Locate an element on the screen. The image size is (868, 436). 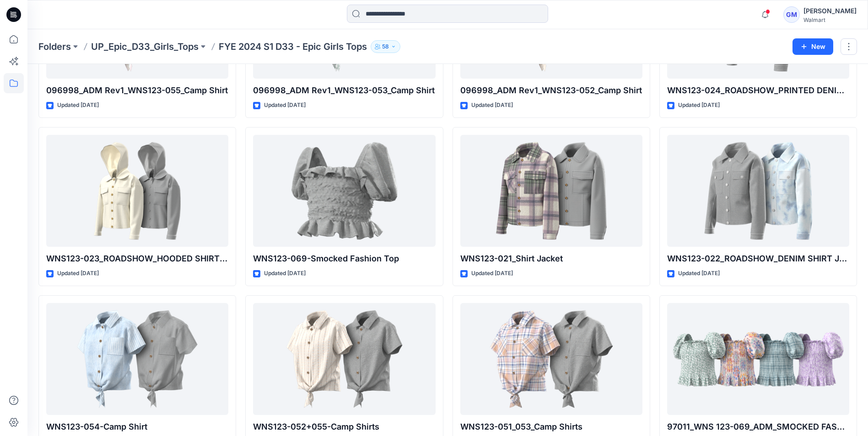
a: WNS123-069-Smocked Fashion Top is located at coordinates (344, 191).